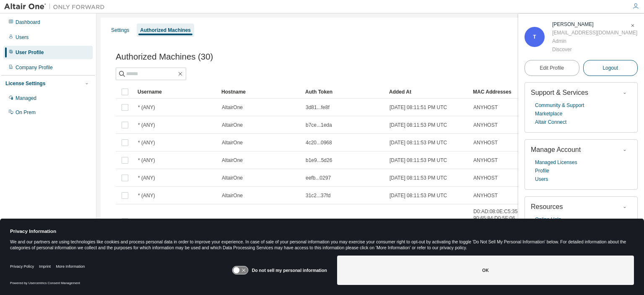  What do you see at coordinates (541, 179) in the screenshot?
I see `a: Users` at bounding box center [541, 179].